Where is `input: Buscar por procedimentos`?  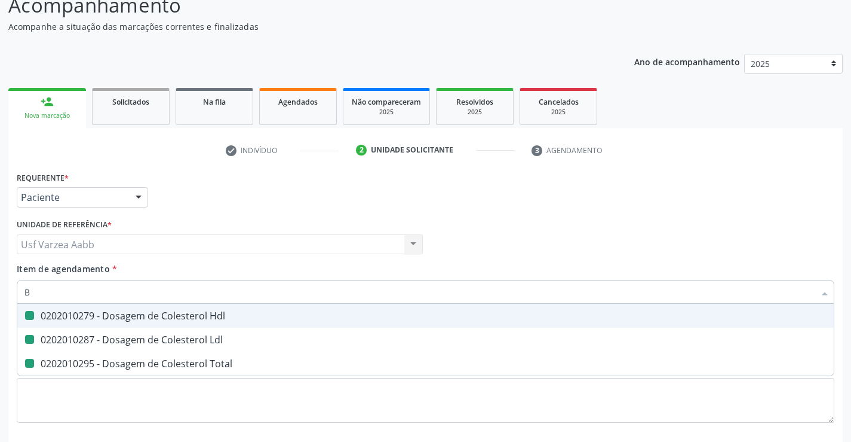
input: Buscar por procedimentos is located at coordinates (419, 292).